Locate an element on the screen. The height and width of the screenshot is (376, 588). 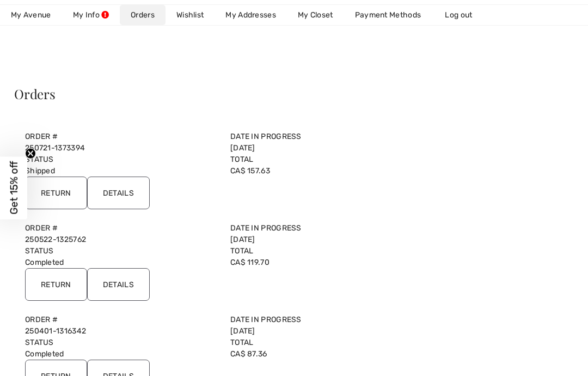
div: CA$ 87.36 is located at coordinates (326, 348).